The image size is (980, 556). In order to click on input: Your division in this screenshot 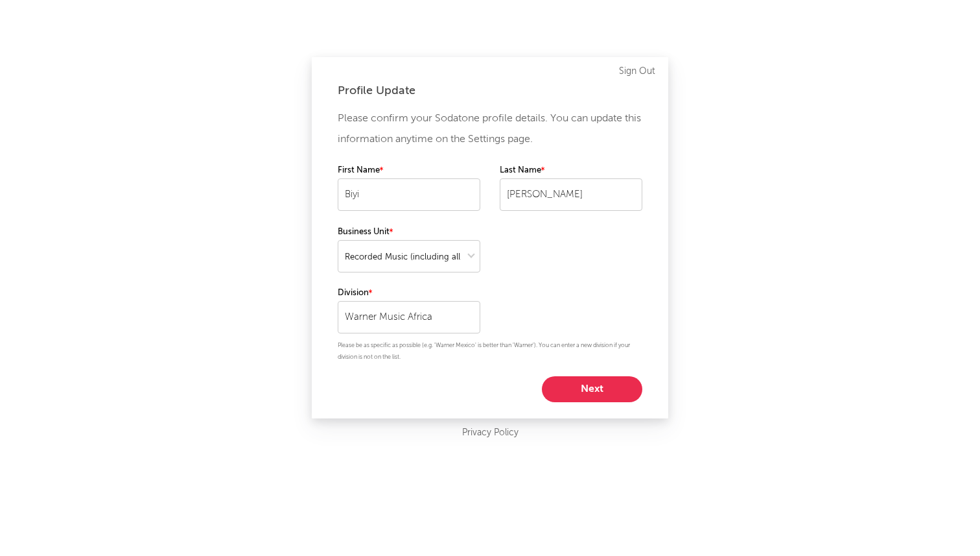, I will do `click(409, 317)`.